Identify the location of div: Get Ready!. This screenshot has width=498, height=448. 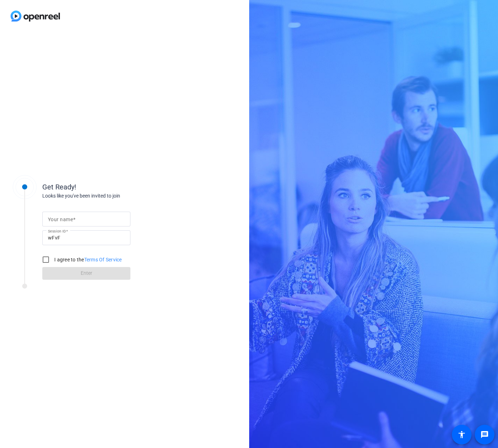
(113, 187).